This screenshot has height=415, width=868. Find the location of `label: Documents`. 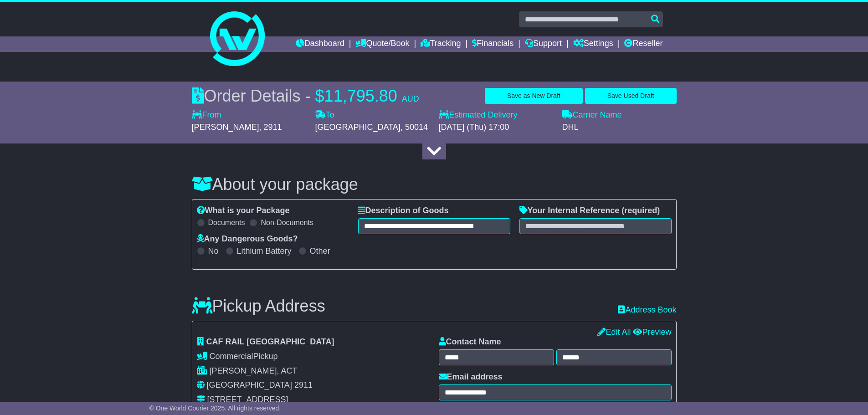

label: Documents is located at coordinates (226, 222).